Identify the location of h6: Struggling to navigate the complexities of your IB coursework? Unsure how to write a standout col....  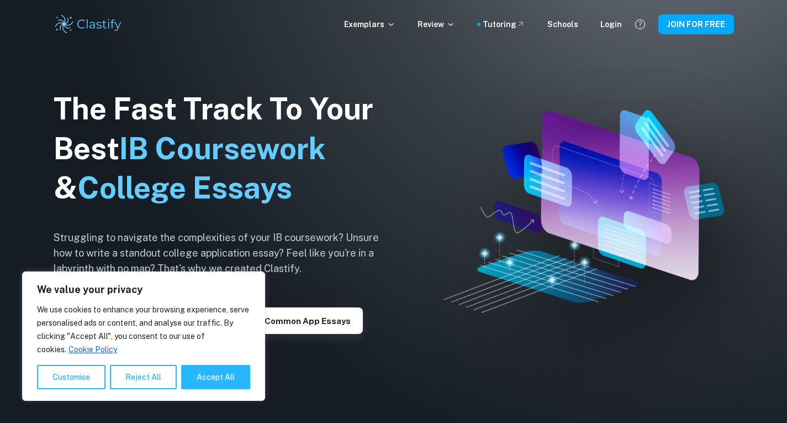
(225, 253).